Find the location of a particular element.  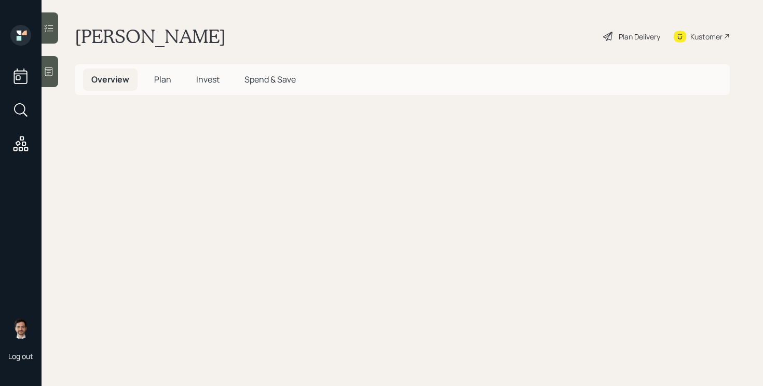

span: Overview is located at coordinates (110, 79).